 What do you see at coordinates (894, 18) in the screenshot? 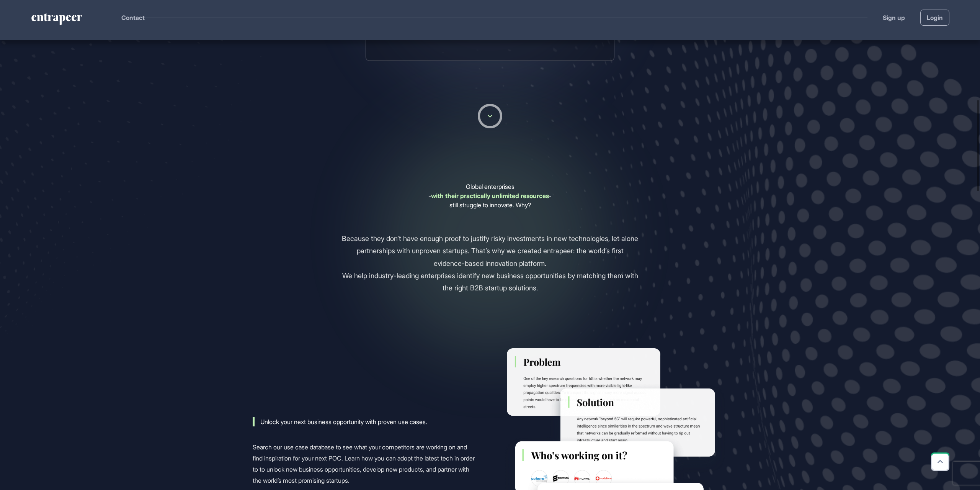
I see `a: Sign up` at bounding box center [894, 18].